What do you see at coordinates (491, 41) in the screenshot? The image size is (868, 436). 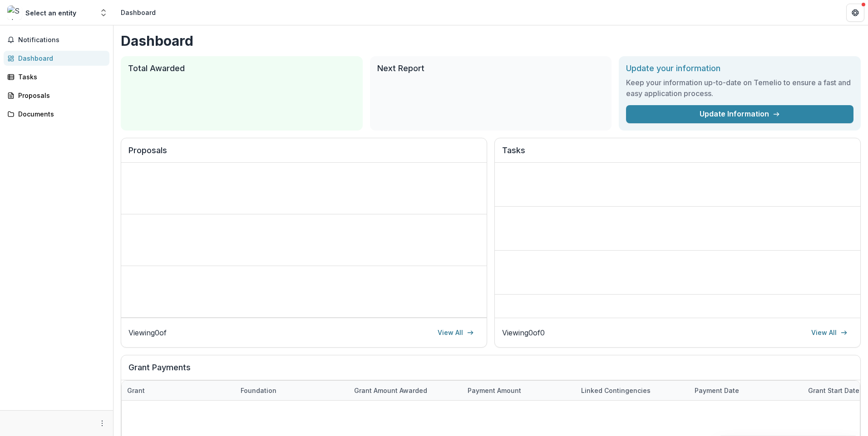 I see `h1: Dashboard` at bounding box center [491, 41].